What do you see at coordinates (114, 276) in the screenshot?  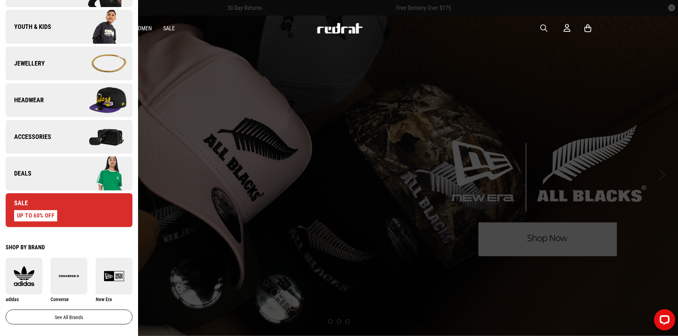 I see `img: New Era` at bounding box center [114, 276].